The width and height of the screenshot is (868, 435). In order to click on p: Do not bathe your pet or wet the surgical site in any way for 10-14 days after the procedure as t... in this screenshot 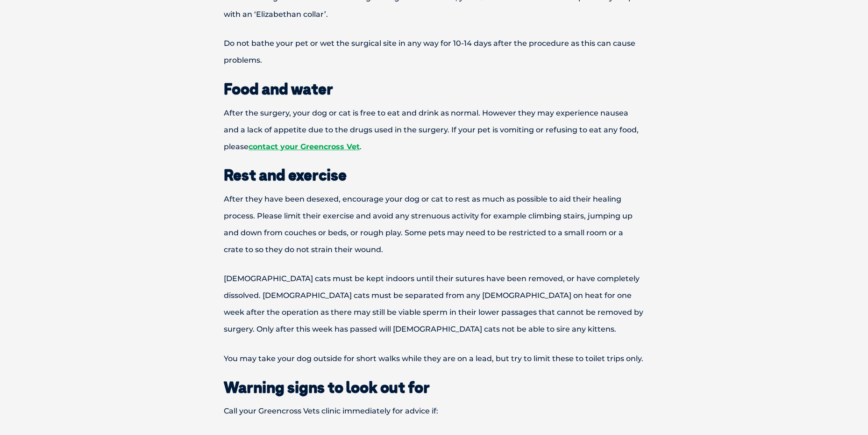, I will do `click(434, 52)`.